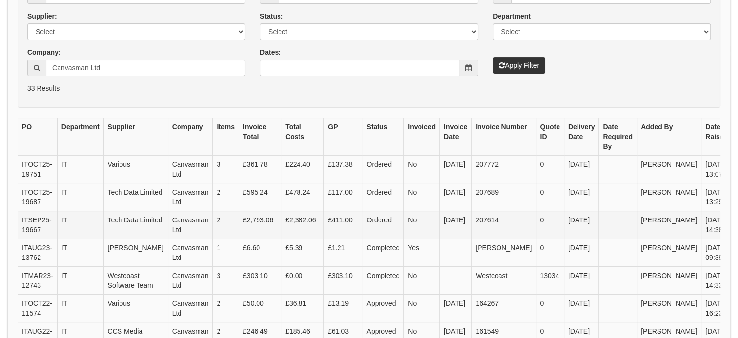  Describe the element at coordinates (422, 137) in the screenshot. I see `th: Invoiced` at that location.